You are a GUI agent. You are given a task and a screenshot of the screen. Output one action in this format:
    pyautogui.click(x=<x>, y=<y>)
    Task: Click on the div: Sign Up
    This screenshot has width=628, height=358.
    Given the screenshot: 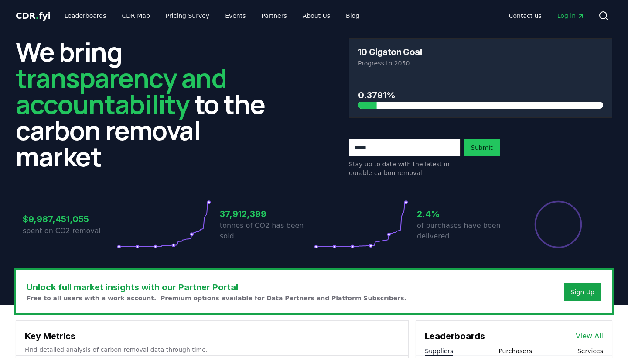 What is the action you would take?
    pyautogui.click(x=583, y=292)
    